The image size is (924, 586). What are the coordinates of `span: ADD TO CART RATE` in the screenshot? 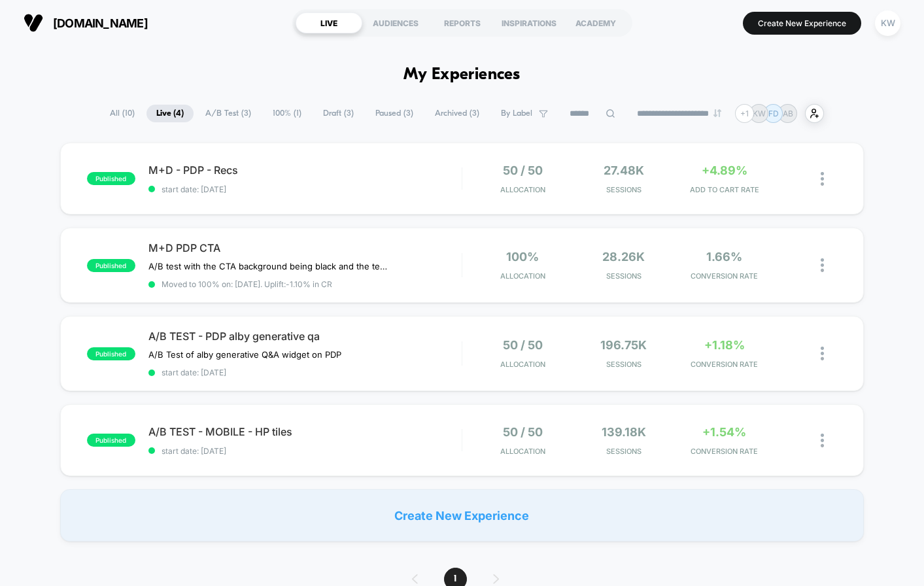 It's located at (725, 189).